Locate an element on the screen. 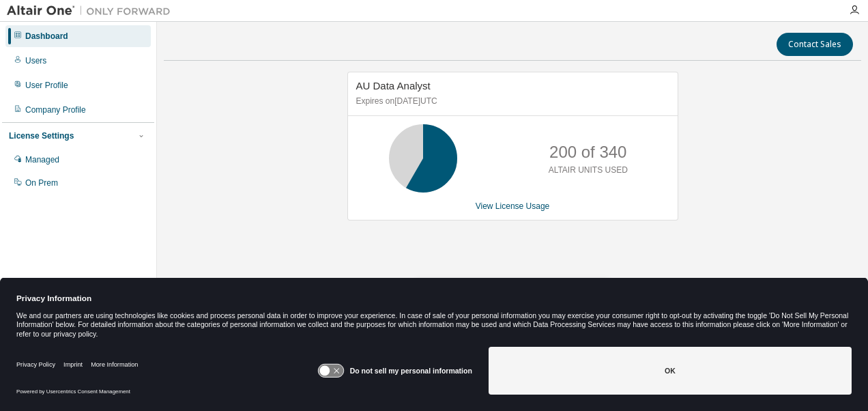  div: On Prem is located at coordinates (41, 183).